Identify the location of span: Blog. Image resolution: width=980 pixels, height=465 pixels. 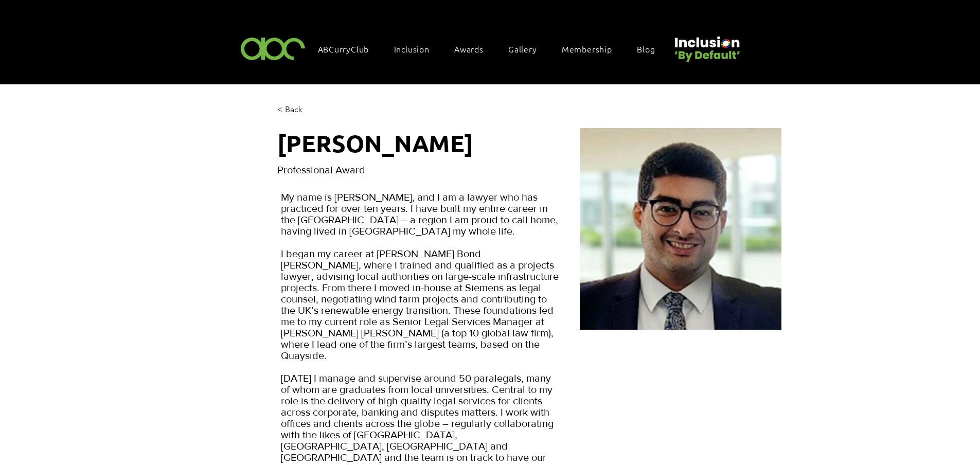
(645, 49).